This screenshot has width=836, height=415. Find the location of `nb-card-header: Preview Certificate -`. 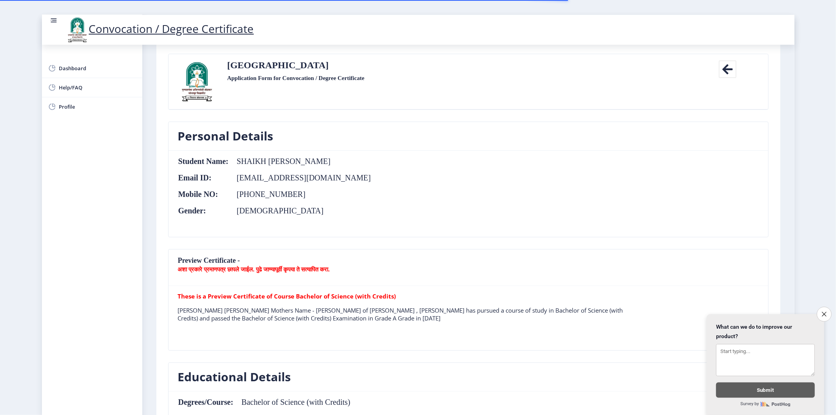

nb-card-header: Preview Certificate - is located at coordinates (468, 267).